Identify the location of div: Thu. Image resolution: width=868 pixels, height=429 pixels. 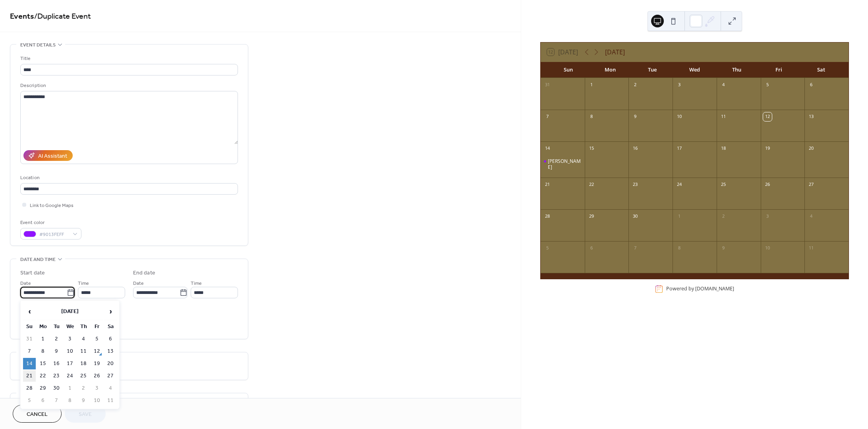
(737, 70).